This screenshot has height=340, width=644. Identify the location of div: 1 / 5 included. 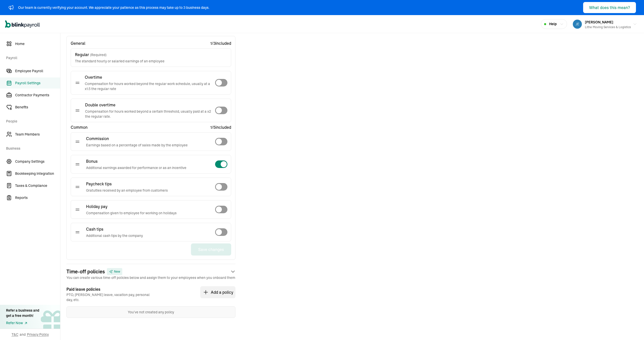
(221, 127).